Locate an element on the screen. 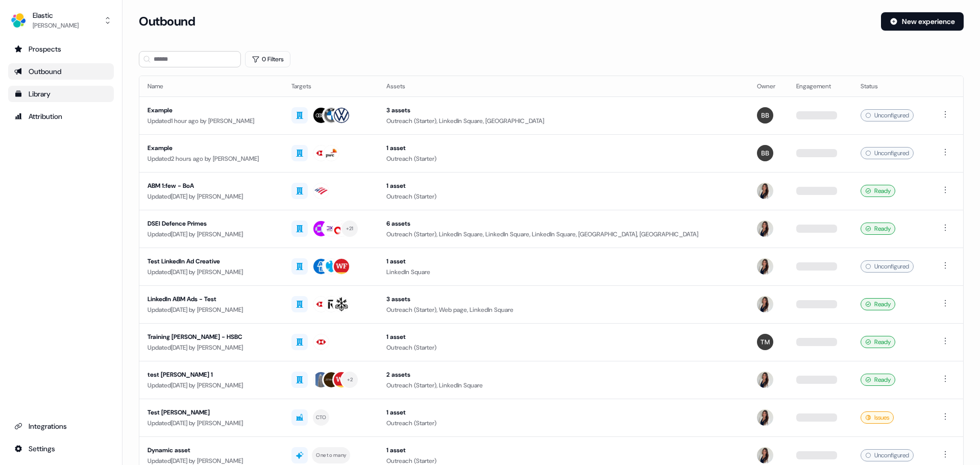 This screenshot has width=980, height=465. th: Assets is located at coordinates (564, 86).